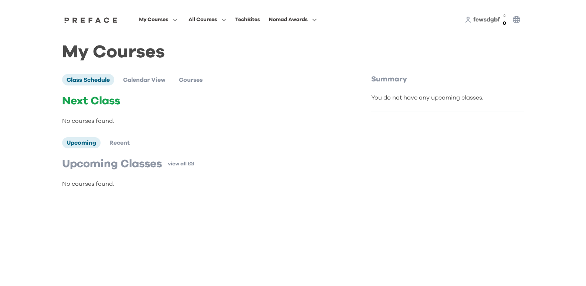 The width and height of the screenshot is (586, 286). Describe the element at coordinates (120, 143) in the screenshot. I see `span: Recent` at that location.